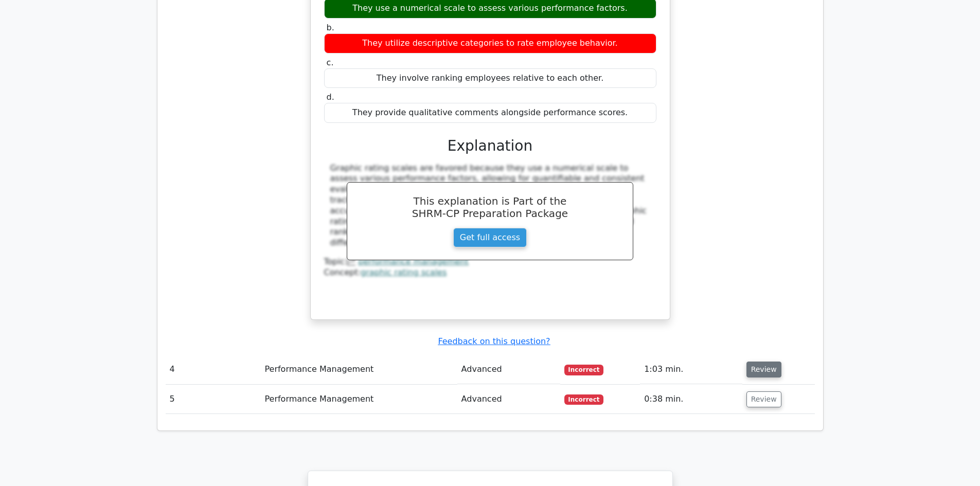 Image resolution: width=980 pixels, height=486 pixels. What do you see at coordinates (330, 62) in the screenshot?
I see `span: c.` at bounding box center [330, 62].